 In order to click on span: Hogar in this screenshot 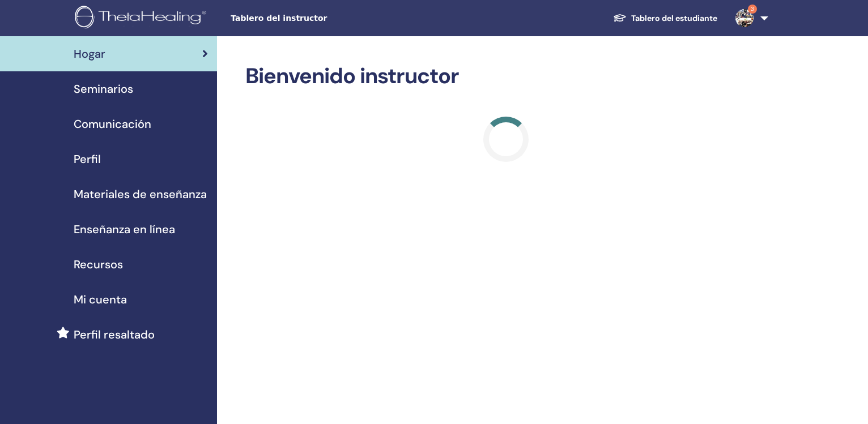, I will do `click(90, 53)`.